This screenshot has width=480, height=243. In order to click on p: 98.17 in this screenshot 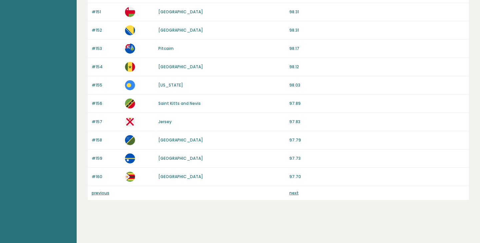, I will do `click(377, 49)`.